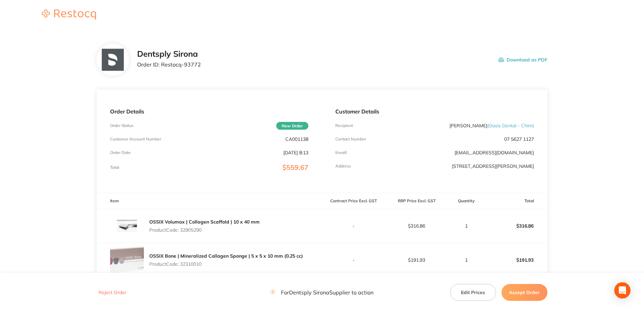 The height and width of the screenshot is (312, 644). Describe the element at coordinates (343, 166) in the screenshot. I see `p: Address` at that location.